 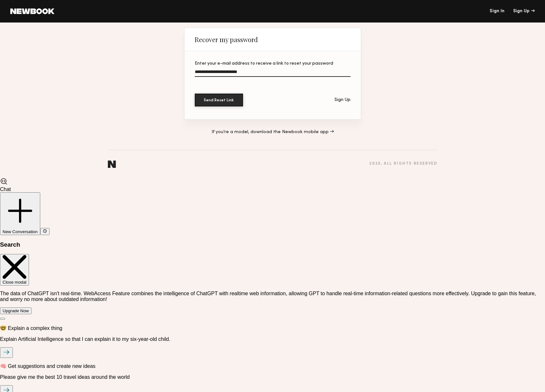 I want to click on div: Recover my password, so click(x=226, y=40).